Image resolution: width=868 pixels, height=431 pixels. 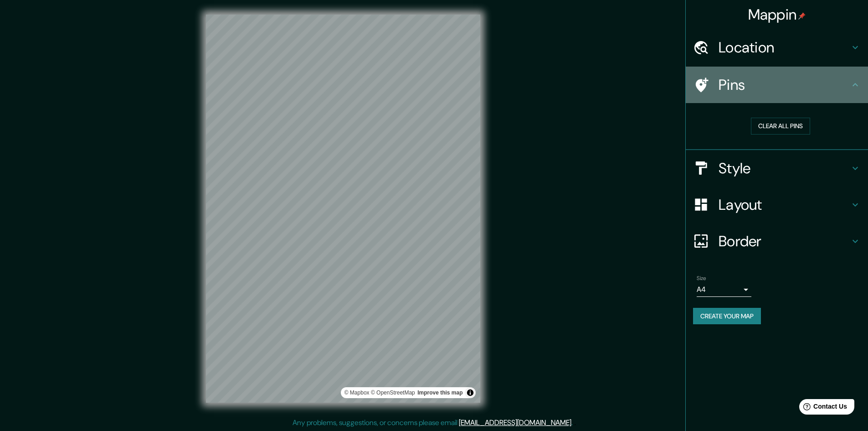 I want to click on div: Border, so click(x=776, y=241).